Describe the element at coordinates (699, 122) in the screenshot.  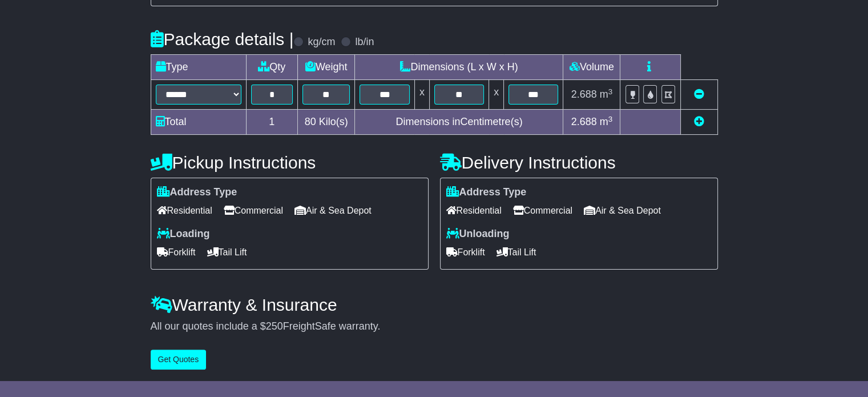
I see `a: Add new item` at that location.